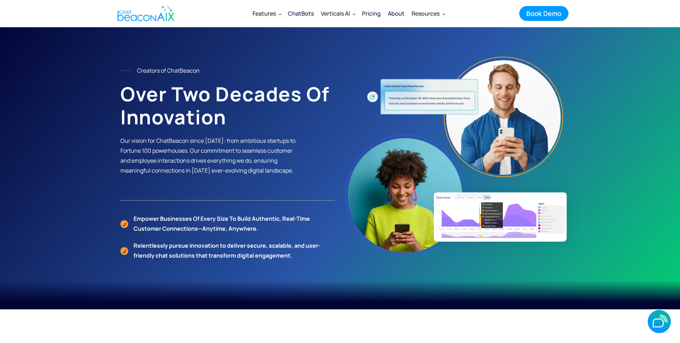  What do you see at coordinates (544, 13) in the screenshot?
I see `a: Book Demo` at bounding box center [544, 13].